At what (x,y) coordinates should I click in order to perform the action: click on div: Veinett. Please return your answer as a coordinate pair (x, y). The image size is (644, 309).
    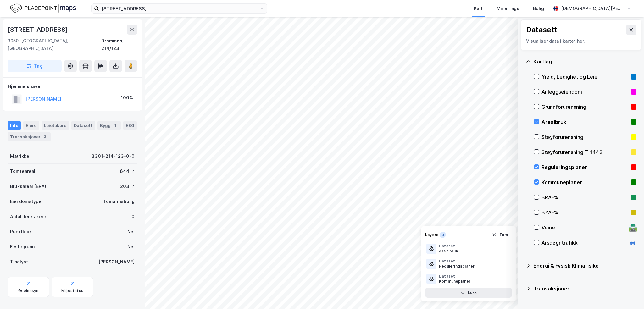
    Looking at the image, I should click on (584, 228).